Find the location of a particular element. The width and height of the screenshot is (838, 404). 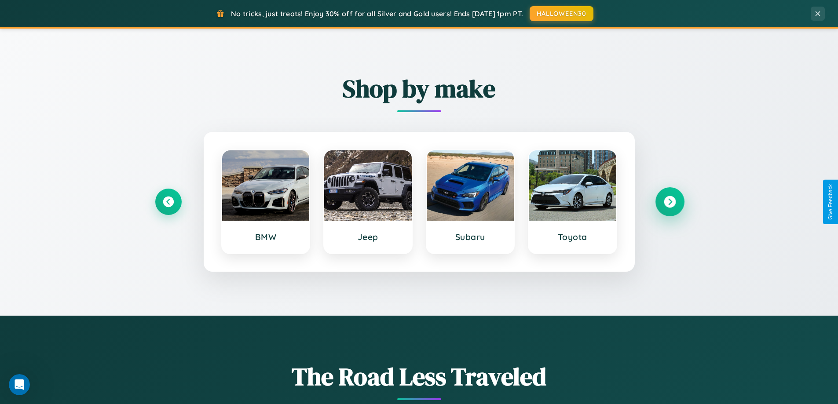

h3: Toyota is located at coordinates (572, 237).